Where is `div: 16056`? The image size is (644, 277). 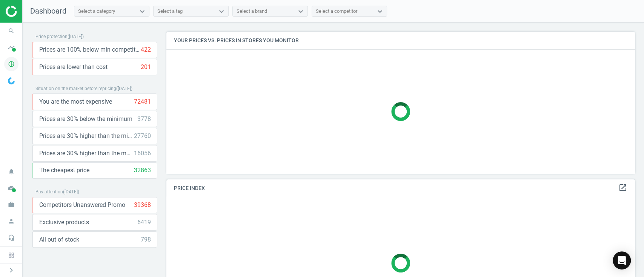
div: 16056 is located at coordinates (142, 154).